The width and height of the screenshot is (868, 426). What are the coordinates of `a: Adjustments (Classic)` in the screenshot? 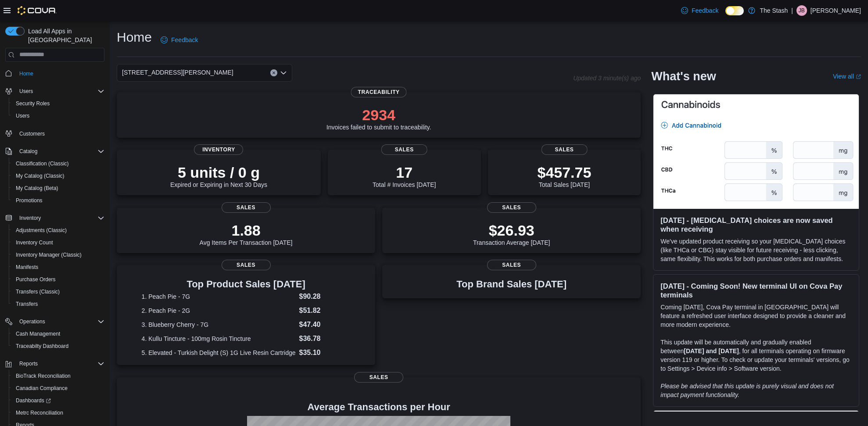 It's located at (41, 231).